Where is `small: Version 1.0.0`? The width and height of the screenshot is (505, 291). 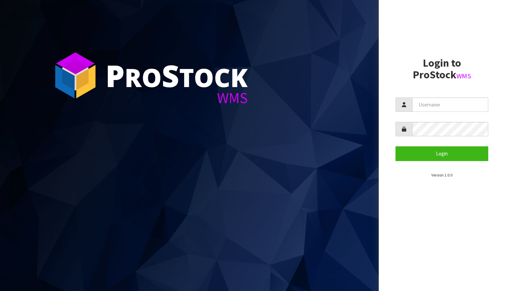 small: Version 1.0.0 is located at coordinates (441, 175).